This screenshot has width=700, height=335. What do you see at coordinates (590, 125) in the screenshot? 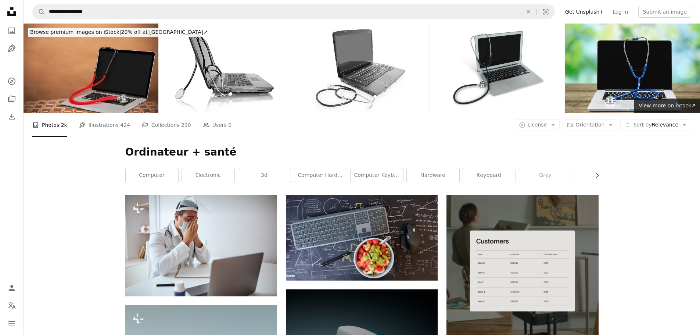
I see `span: Orientation` at bounding box center [590, 125].